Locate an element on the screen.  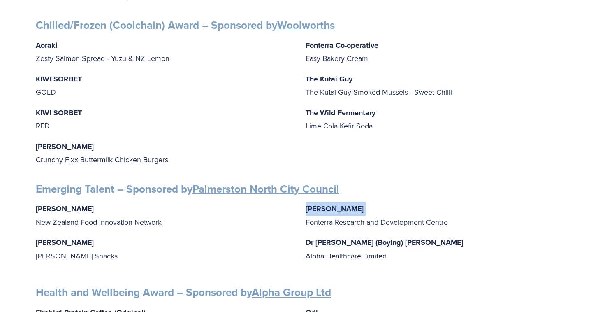
p: Alpha Healthcare Limited is located at coordinates (434, 249).